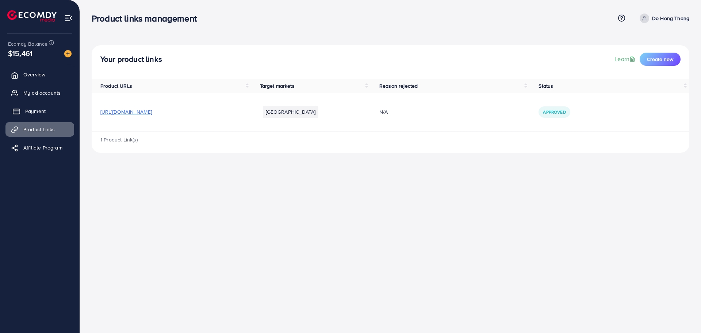 The height and width of the screenshot is (333, 701). I want to click on a: My ad accounts, so click(40, 93).